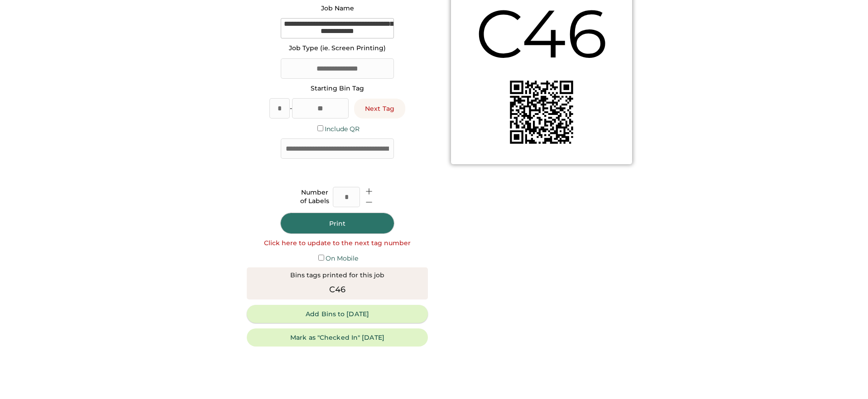  Describe the element at coordinates (379, 109) in the screenshot. I see `button: Next Tag` at that location.